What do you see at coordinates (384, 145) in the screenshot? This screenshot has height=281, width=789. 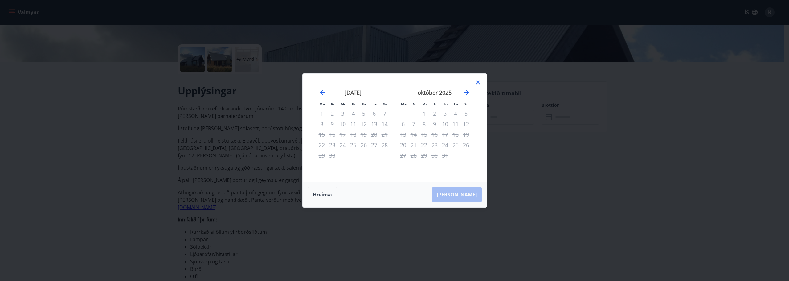 I see `td: Not available. sunnudagur, 28. september 2025` at bounding box center [384, 145].